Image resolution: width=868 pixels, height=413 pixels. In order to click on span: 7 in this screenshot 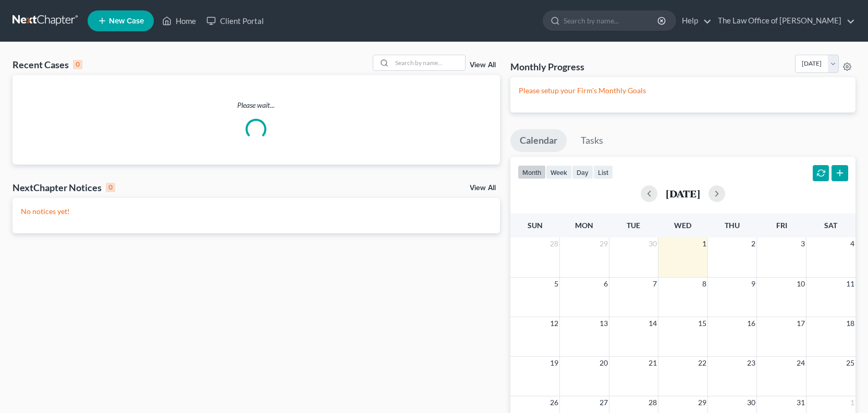, I will do `click(655, 284)`.